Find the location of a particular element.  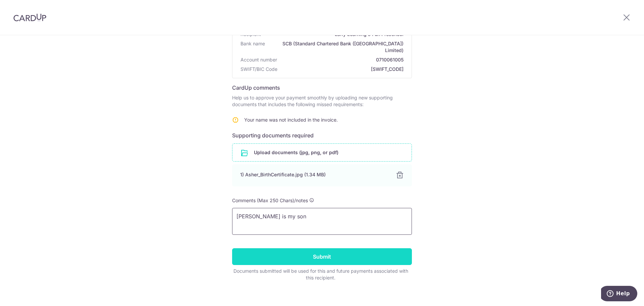

span: Comments (Max 250 Chars)/notes is located at coordinates (270, 200).